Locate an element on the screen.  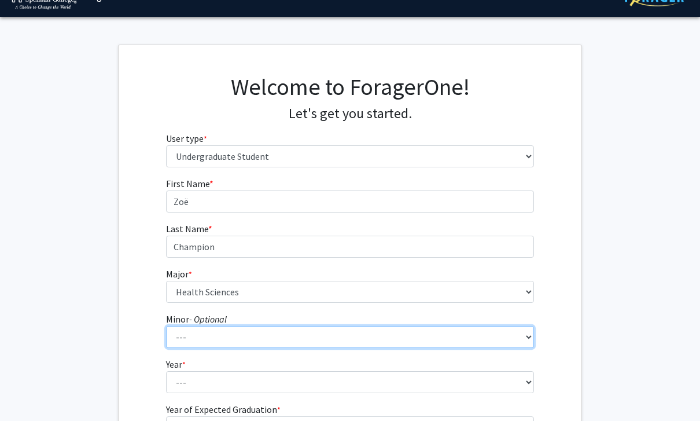
h4: Let's get you started. is located at coordinates (350, 113).